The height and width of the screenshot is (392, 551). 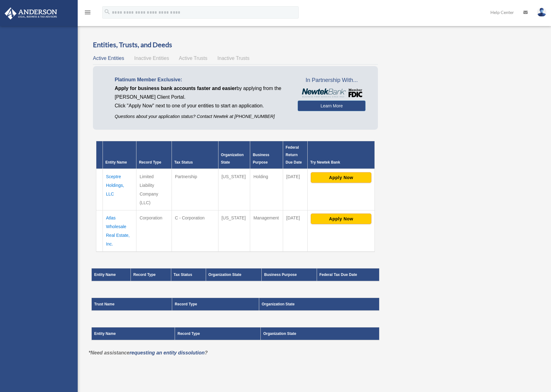 I want to click on img: Anderson Advisors Platinum Portal, so click(x=31, y=13).